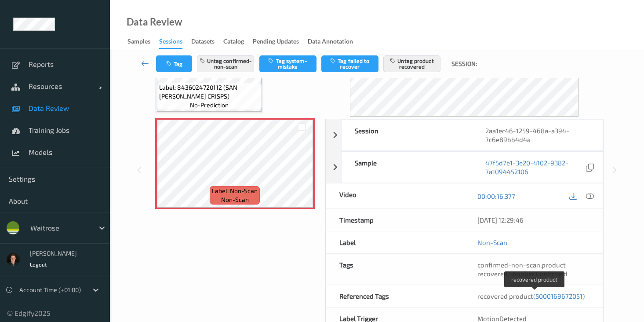  What do you see at coordinates (509, 265) in the screenshot?
I see `span: confirmed-non-scan` at bounding box center [509, 265].